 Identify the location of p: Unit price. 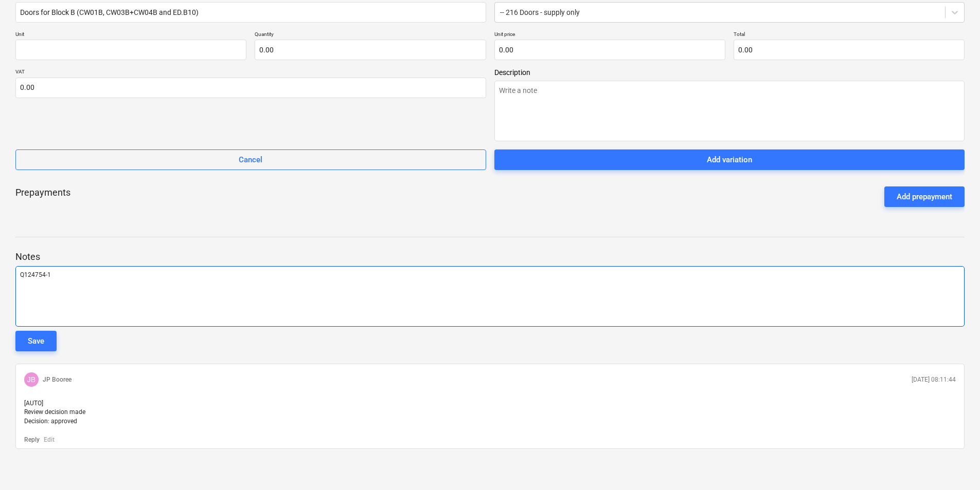
(610, 35).